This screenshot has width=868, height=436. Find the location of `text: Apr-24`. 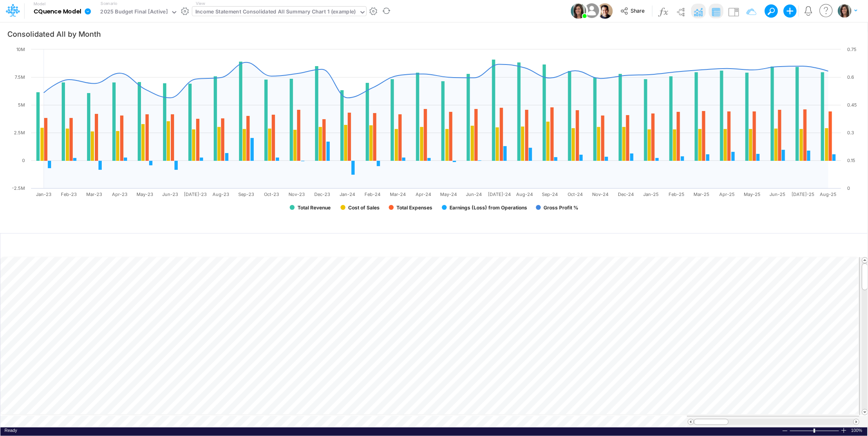

text: Apr-24 is located at coordinates (423, 195).